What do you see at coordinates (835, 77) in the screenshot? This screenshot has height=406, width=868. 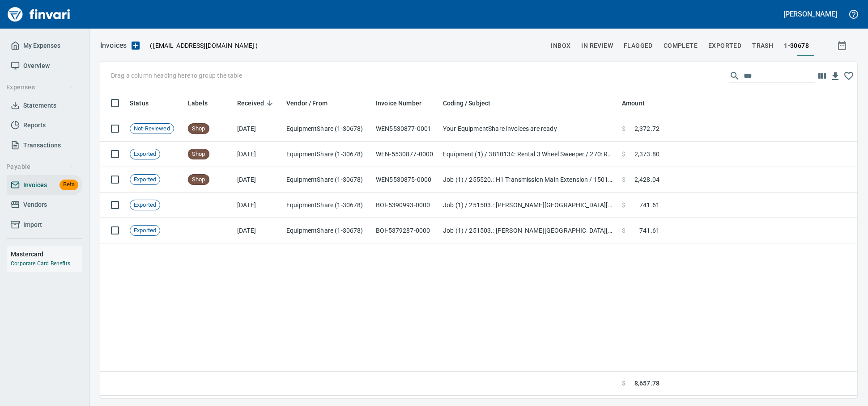 I see `button: Download Table` at bounding box center [835, 77].